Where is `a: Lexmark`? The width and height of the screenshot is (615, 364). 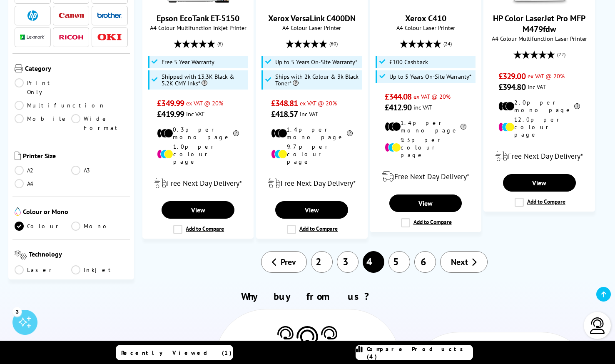 a: Lexmark is located at coordinates (32, 37).